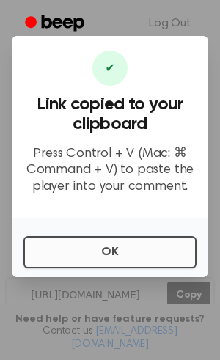 The image size is (220, 360). What do you see at coordinates (110, 171) in the screenshot?
I see `p: Press Control + V (Mac: ⌘ Command + V) to paste the player into your comment.` at bounding box center [110, 171].